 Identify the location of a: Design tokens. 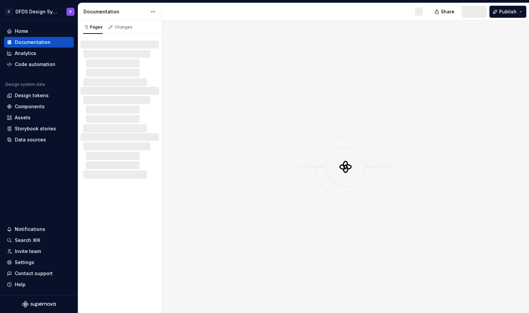
(39, 96).